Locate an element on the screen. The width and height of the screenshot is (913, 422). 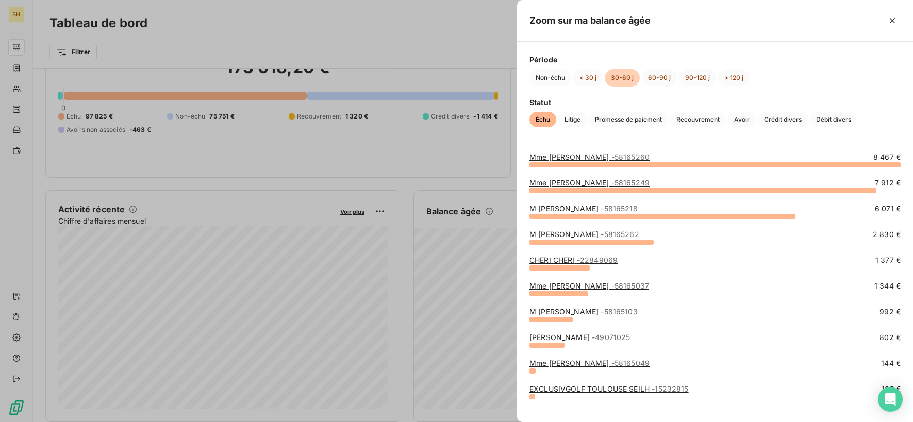
span: - 58165218 is located at coordinates (619, 208).